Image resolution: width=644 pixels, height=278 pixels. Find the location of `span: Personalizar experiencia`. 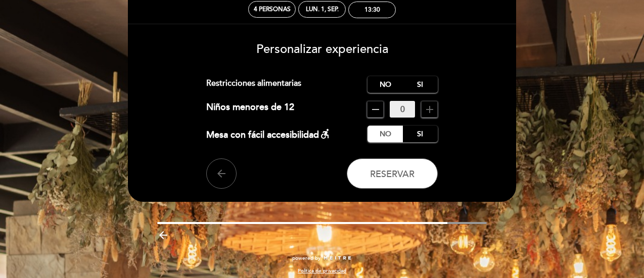

span: Personalizar experiencia is located at coordinates (322, 49).